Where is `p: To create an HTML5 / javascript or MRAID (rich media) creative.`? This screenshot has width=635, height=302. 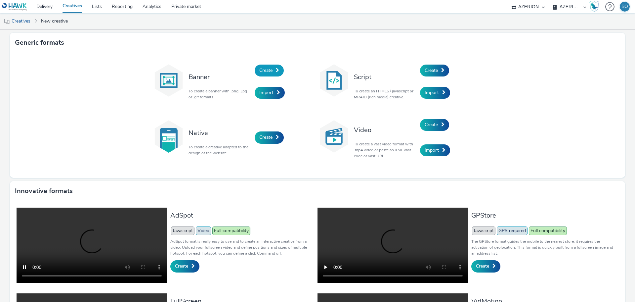 p: To create an HTML5 / javascript or MRAID (rich media) creative. is located at coordinates (386, 94).